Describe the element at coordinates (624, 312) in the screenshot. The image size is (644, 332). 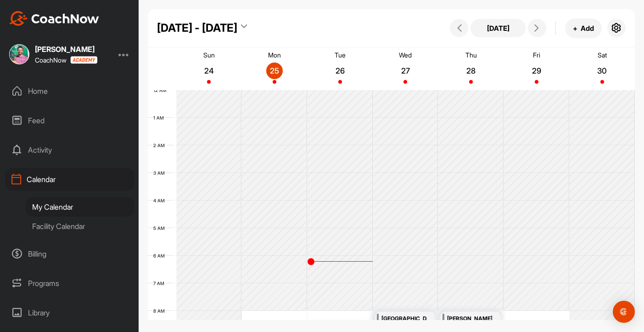
I see `div: Open Intercom Messenger` at that location.